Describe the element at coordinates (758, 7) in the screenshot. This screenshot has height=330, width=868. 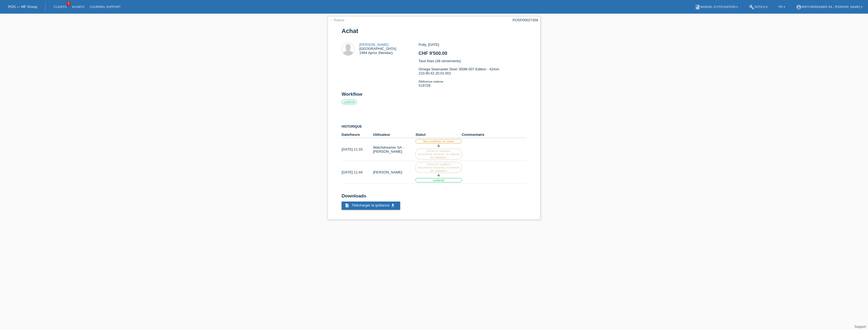
I see `a: buildOutils ▾` at that location.